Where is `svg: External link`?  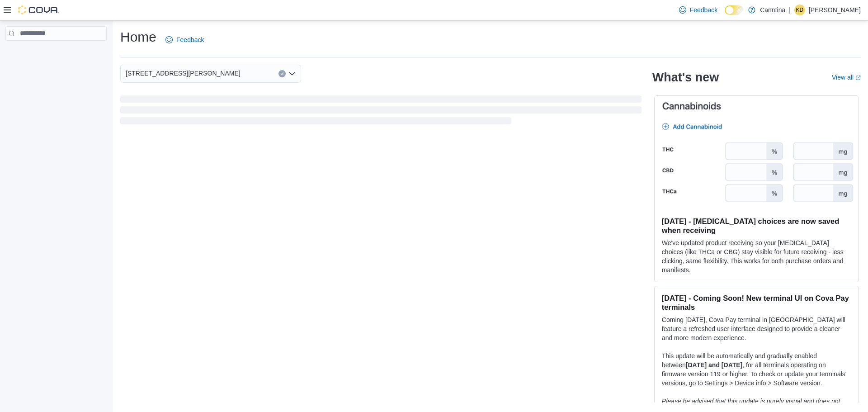
svg: External link is located at coordinates (858, 78).